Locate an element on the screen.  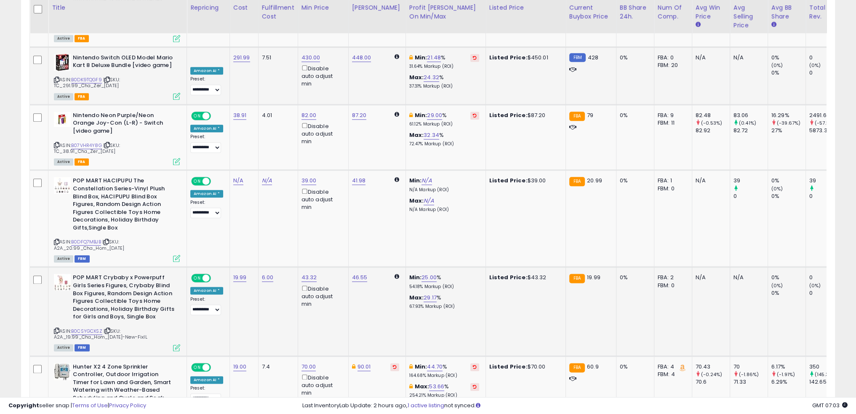
div: Total Rev. is located at coordinates (824, 12).